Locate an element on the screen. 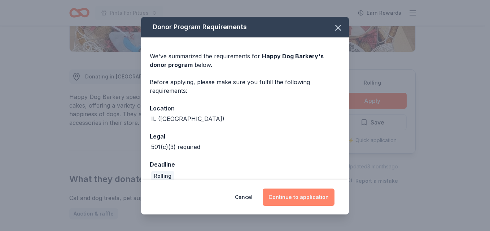 This screenshot has width=490, height=231. button: Continue to application is located at coordinates (298, 198).